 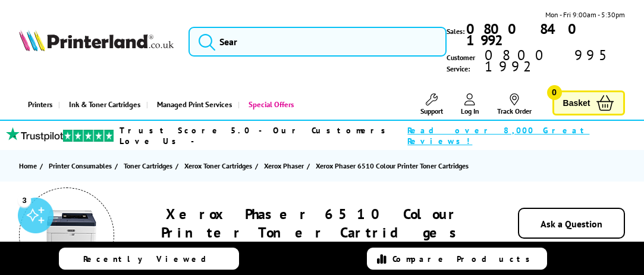 I want to click on a: Printers, so click(x=38, y=104).